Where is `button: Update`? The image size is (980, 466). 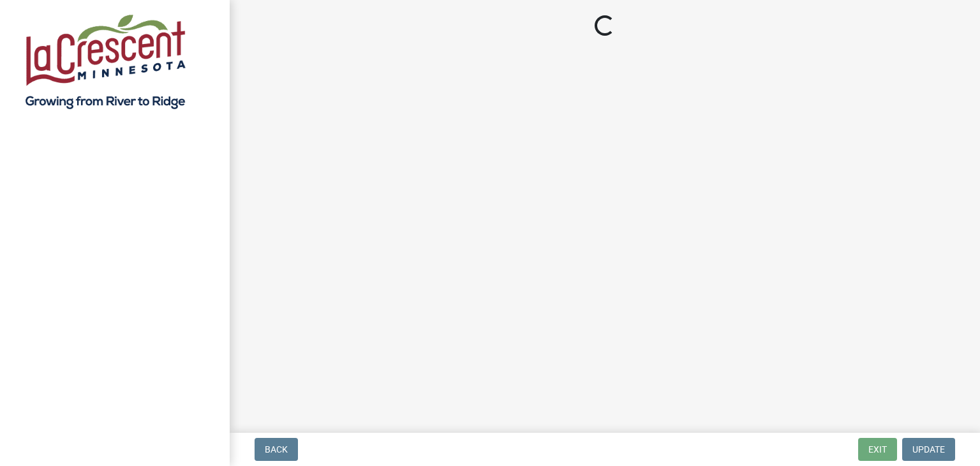 button: Update is located at coordinates (928, 449).